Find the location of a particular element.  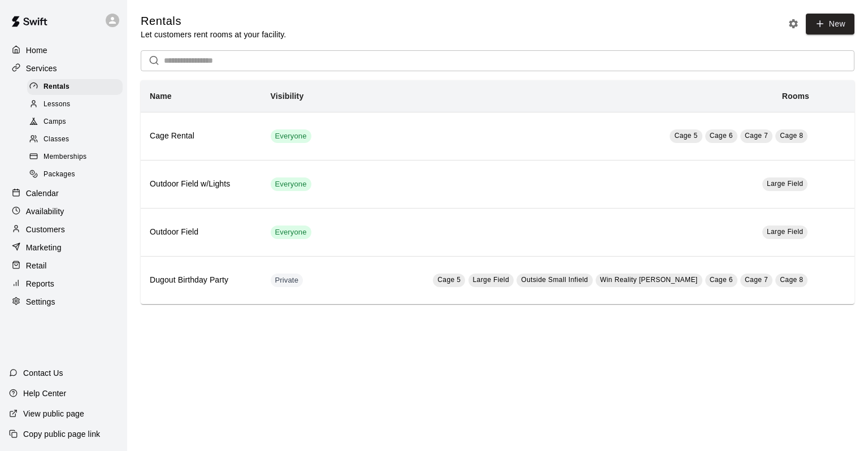

span: Rentals is located at coordinates (56, 87).